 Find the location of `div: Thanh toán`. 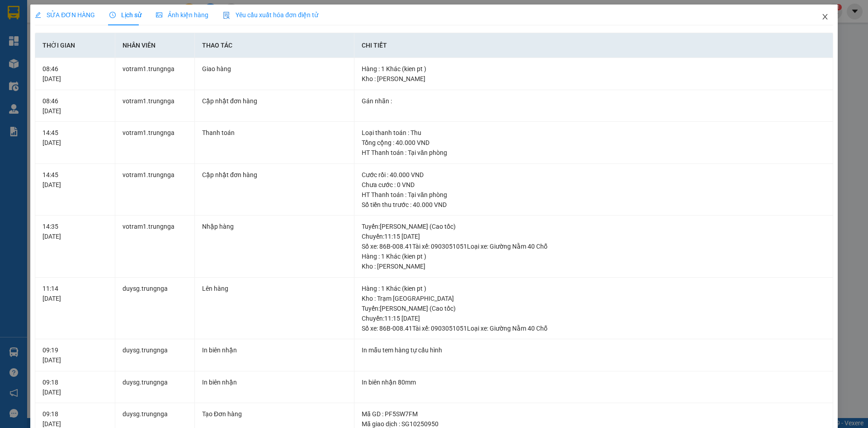

div: Thanh toán is located at coordinates (275, 133).